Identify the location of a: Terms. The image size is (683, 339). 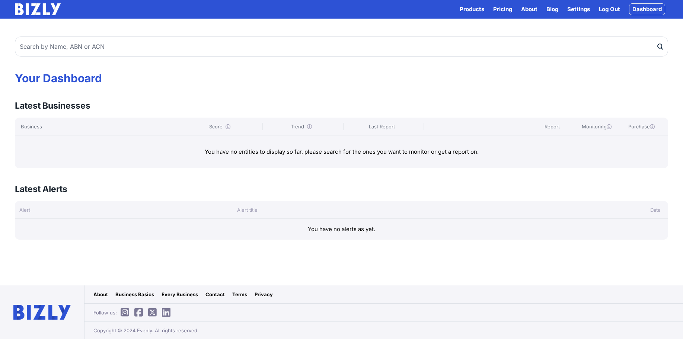
(240, 294).